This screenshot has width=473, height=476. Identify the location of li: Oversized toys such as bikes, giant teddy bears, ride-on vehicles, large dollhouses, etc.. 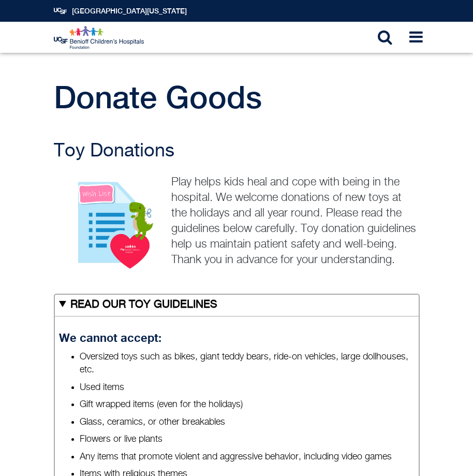
(246, 364).